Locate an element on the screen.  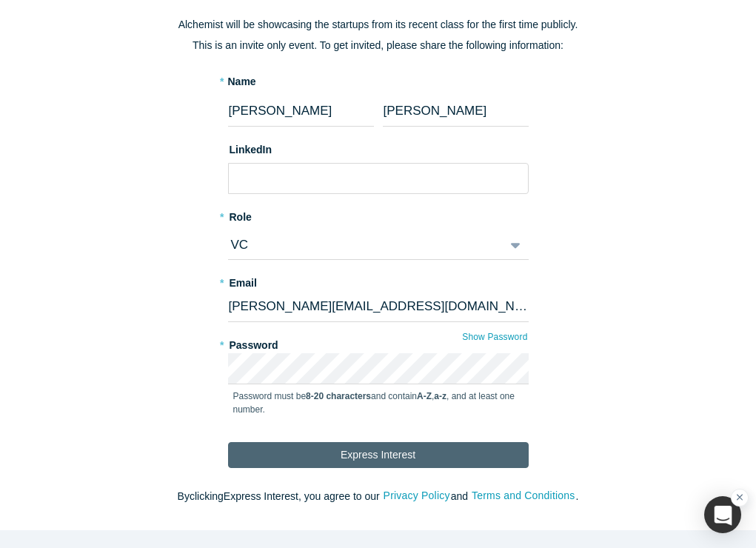
p: This is an invite only event. To get invited, please share the following information: is located at coordinates (378, 45).